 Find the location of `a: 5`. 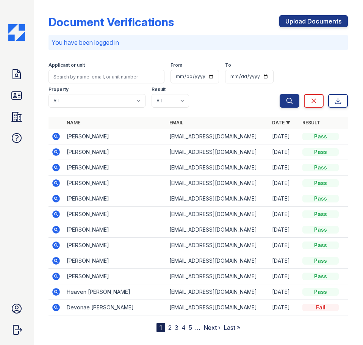

a: 5 is located at coordinates (190, 327).